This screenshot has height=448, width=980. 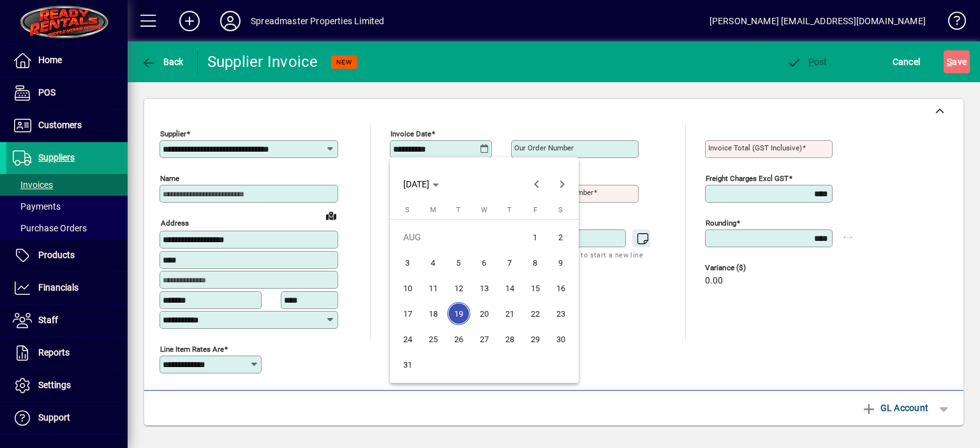 What do you see at coordinates (484, 263) in the screenshot?
I see `button: Wed Aug 06 2025` at bounding box center [484, 263].